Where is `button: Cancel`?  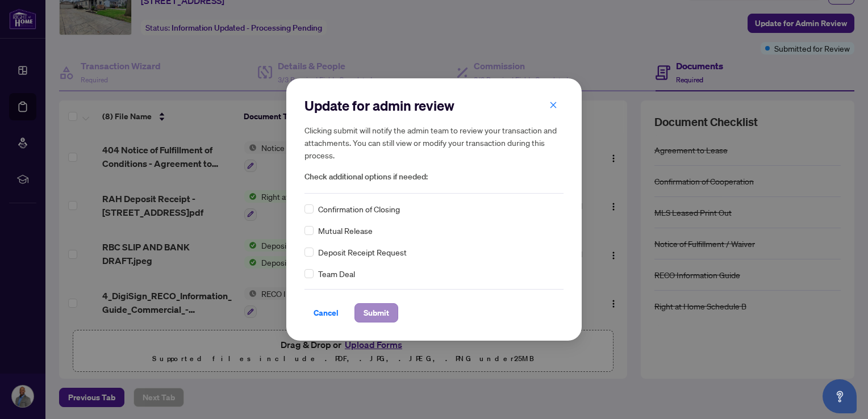 button: Cancel is located at coordinates (326, 313).